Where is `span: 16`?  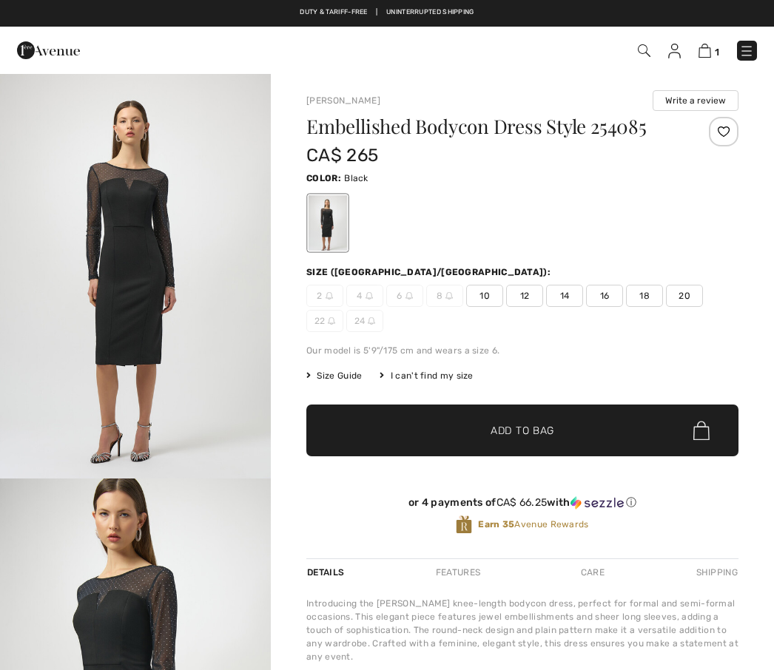 span: 16 is located at coordinates (604, 296).